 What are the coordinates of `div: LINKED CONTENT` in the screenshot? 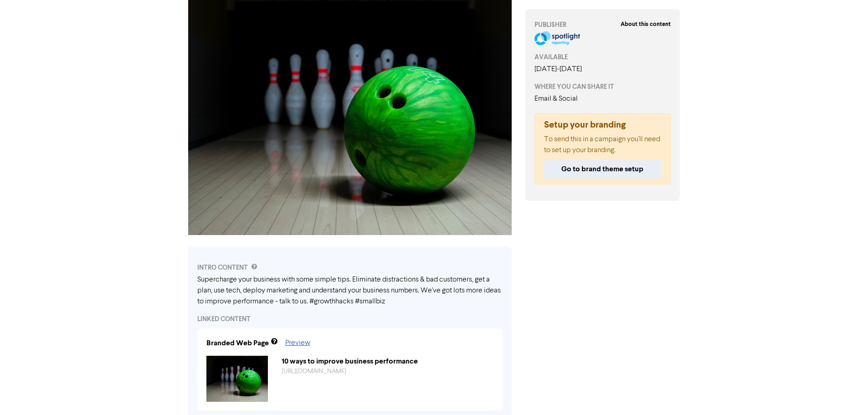 It's located at (350, 319).